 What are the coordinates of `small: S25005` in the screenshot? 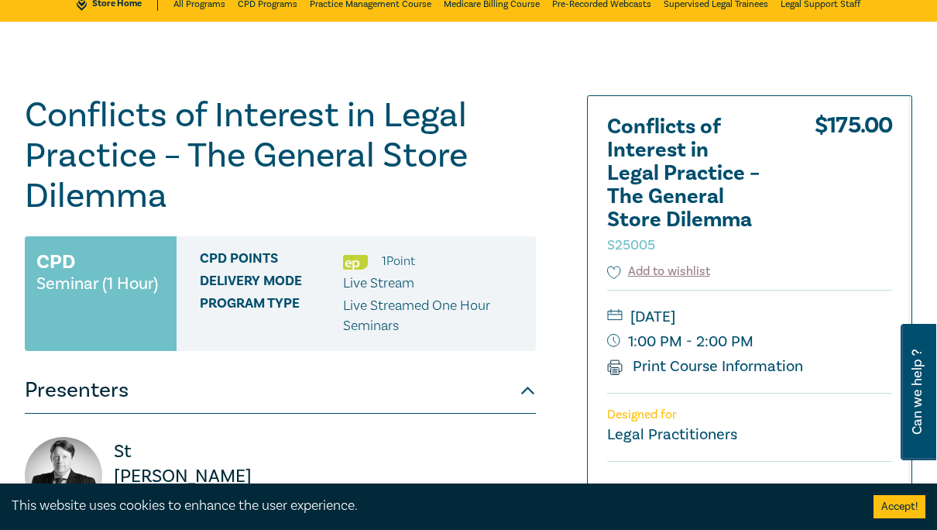 It's located at (631, 245).